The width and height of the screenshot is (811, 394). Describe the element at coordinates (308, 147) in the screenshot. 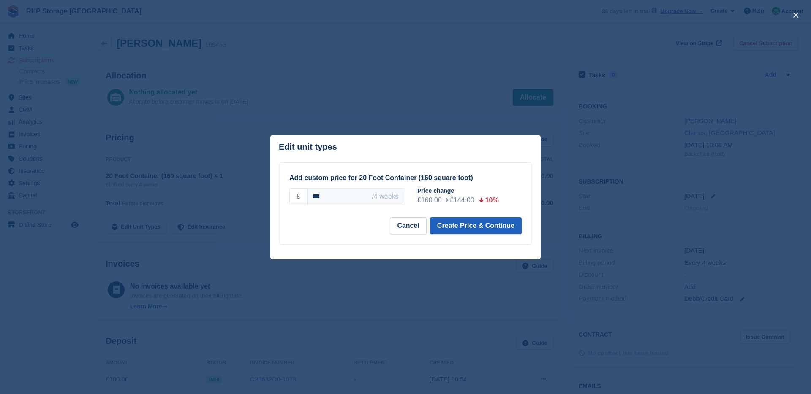

I see `p: Edit unit types` at that location.